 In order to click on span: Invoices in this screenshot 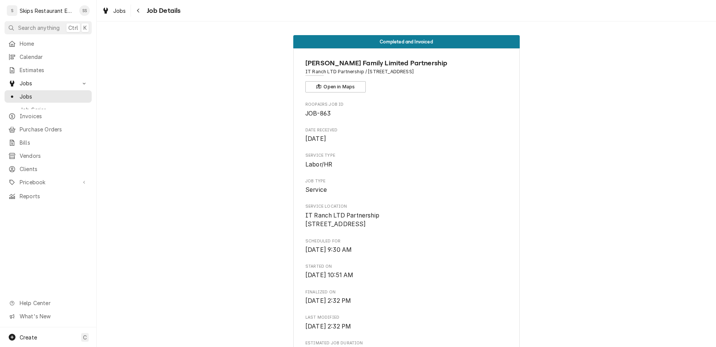, I will do `click(54, 116)`.